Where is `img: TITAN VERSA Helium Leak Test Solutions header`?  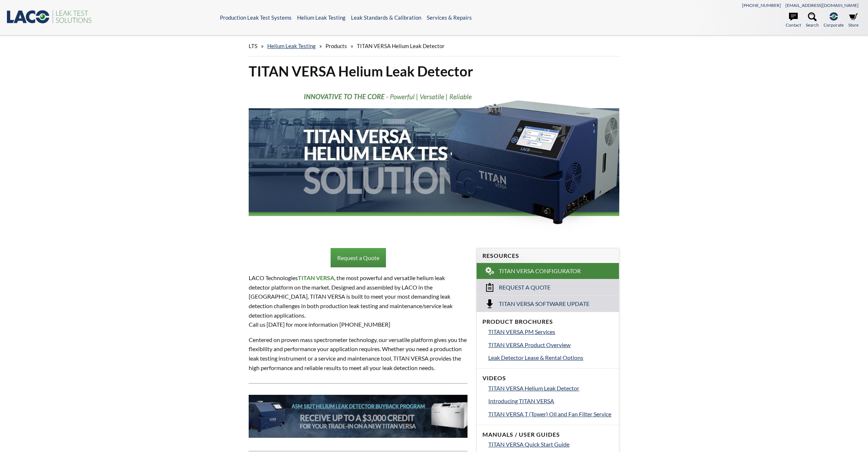 img: TITAN VERSA Helium Leak Test Solutions header is located at coordinates (434, 160).